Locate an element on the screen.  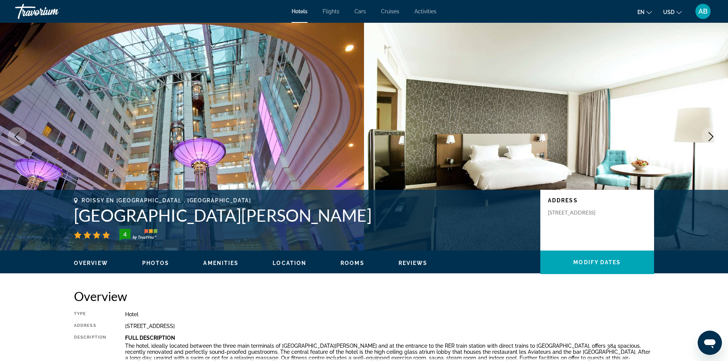
span: Overview is located at coordinates (91, 263).